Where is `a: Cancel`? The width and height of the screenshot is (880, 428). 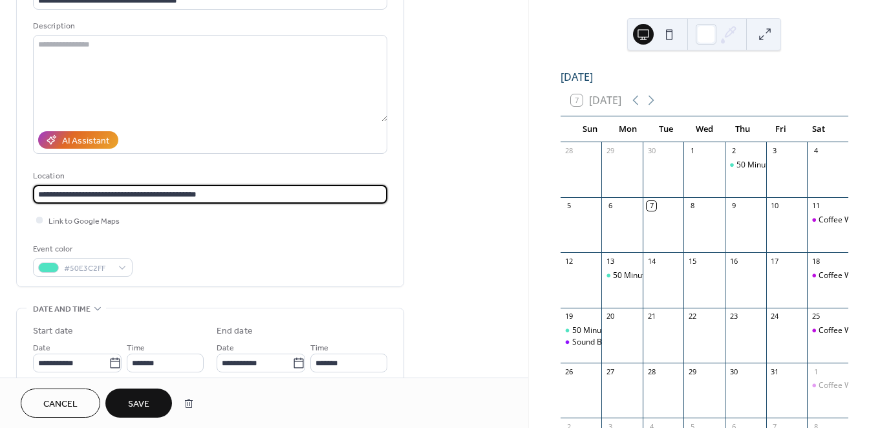 a: Cancel is located at coordinates (60, 403).